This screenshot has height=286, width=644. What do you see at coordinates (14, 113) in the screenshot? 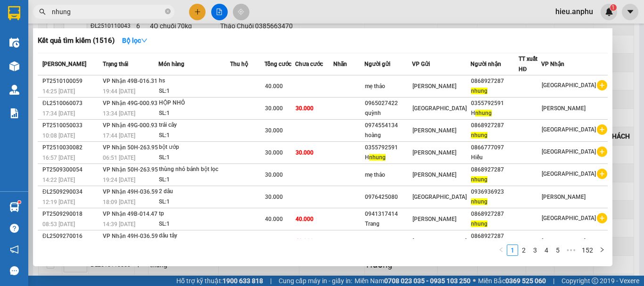
I see `img: solution-icon` at bounding box center [14, 113].